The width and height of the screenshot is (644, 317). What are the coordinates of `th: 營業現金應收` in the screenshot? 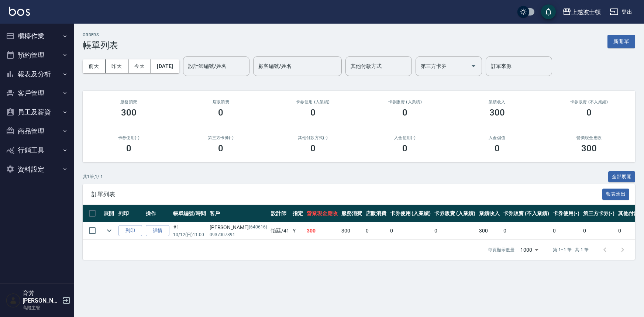 It's located at (322, 214).